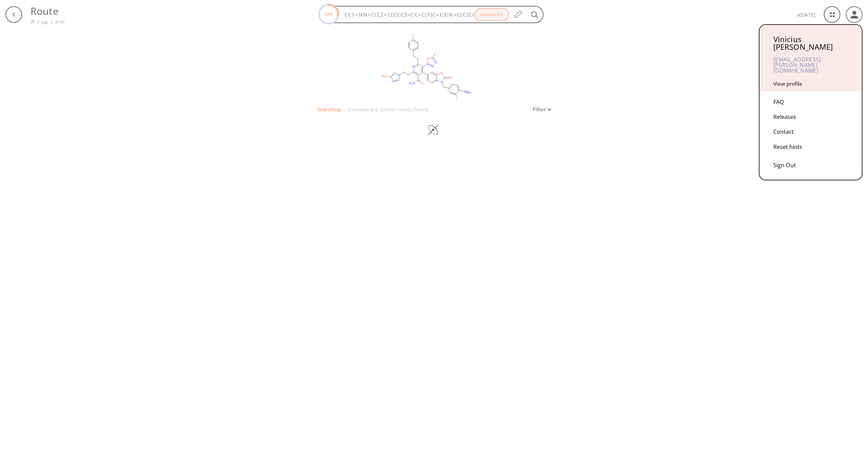  I want to click on div: Contact, so click(810, 131).